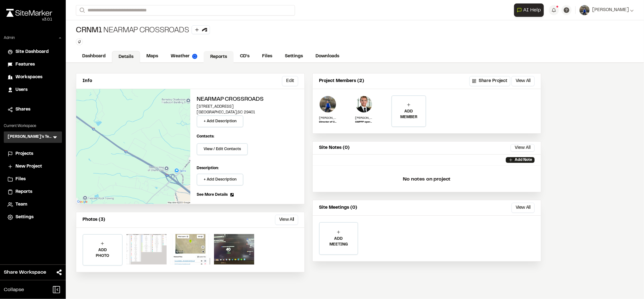 The image size is (644, 299). What do you see at coordinates (364, 122) in the screenshot?
I see `p: SWPPP operator` at bounding box center [364, 122].